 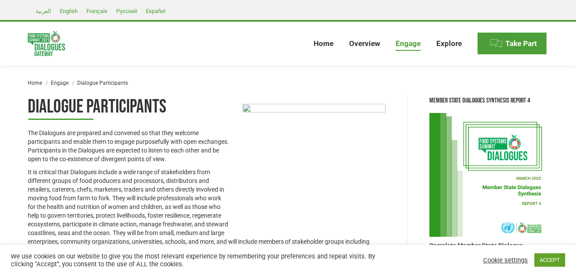 I want to click on h1: Dialogue participants, so click(x=207, y=107).